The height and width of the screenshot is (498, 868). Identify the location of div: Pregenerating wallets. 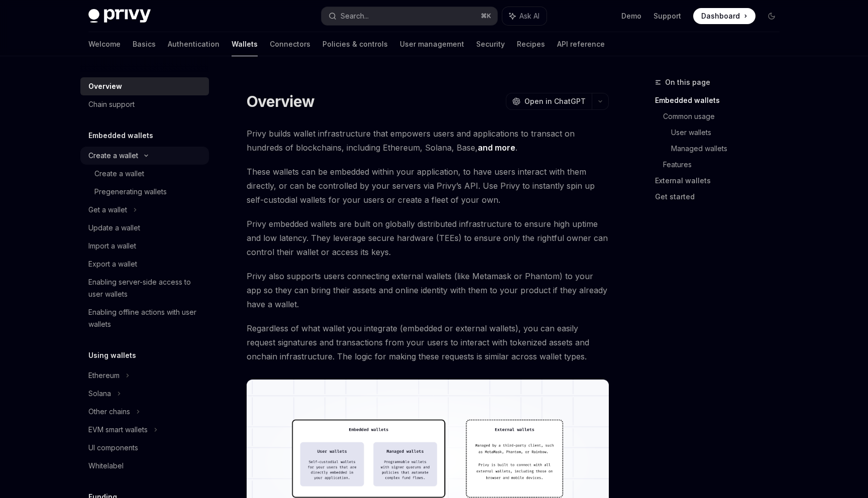
(131, 191).